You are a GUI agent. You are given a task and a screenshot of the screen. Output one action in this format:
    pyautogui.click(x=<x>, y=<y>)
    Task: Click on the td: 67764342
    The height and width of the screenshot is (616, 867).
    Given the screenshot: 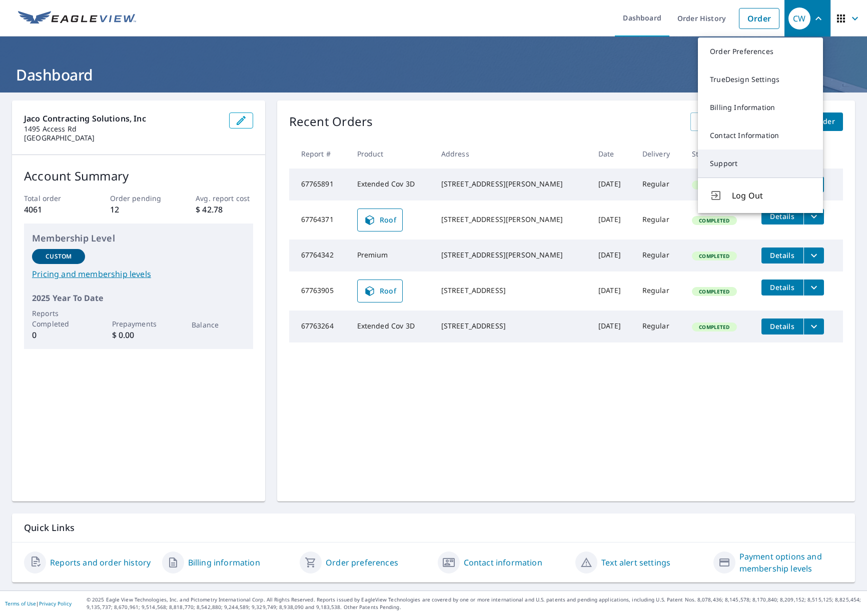 What is the action you would take?
    pyautogui.click(x=319, y=256)
    